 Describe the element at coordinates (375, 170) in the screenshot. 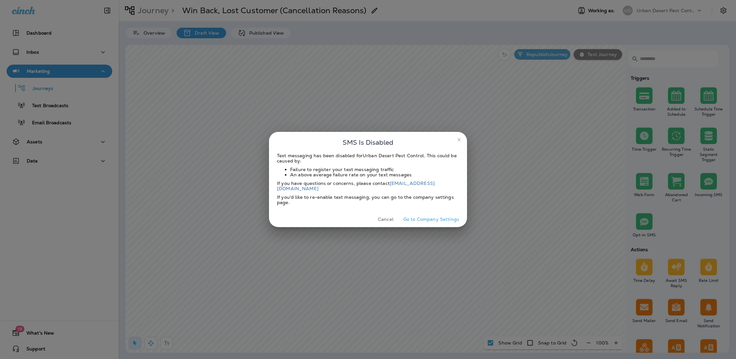

I see `li: Failure to register your text messaging traffic` at that location.